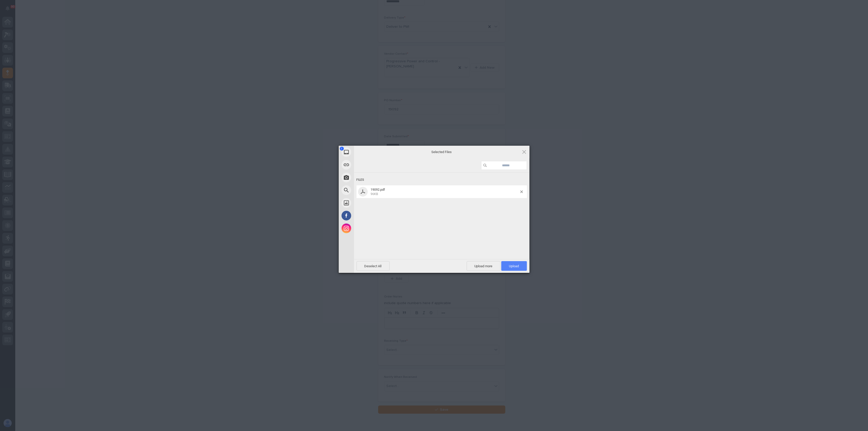 The width and height of the screenshot is (868, 431). I want to click on div: Link (URL), so click(369, 165).